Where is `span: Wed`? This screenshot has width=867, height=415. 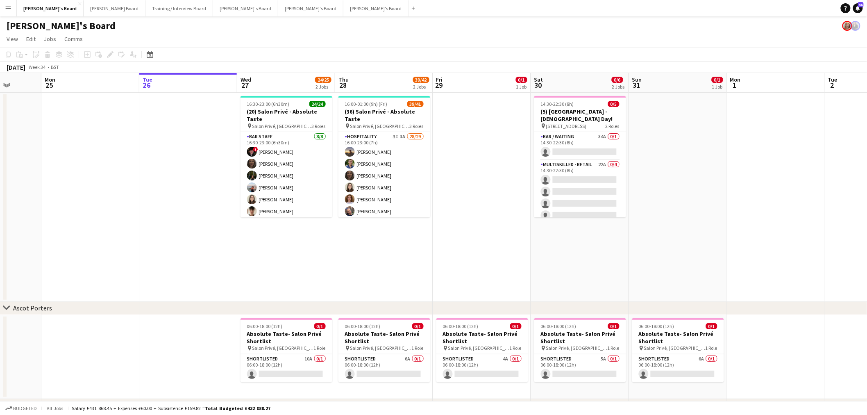
span: Wed is located at coordinates (246, 80).